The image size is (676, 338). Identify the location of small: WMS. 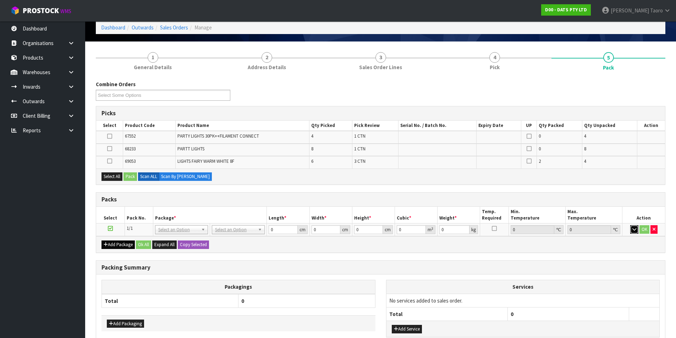
(66, 11).